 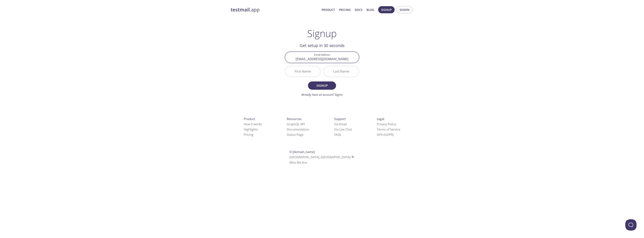 I want to click on a: Highlights, so click(x=251, y=129).